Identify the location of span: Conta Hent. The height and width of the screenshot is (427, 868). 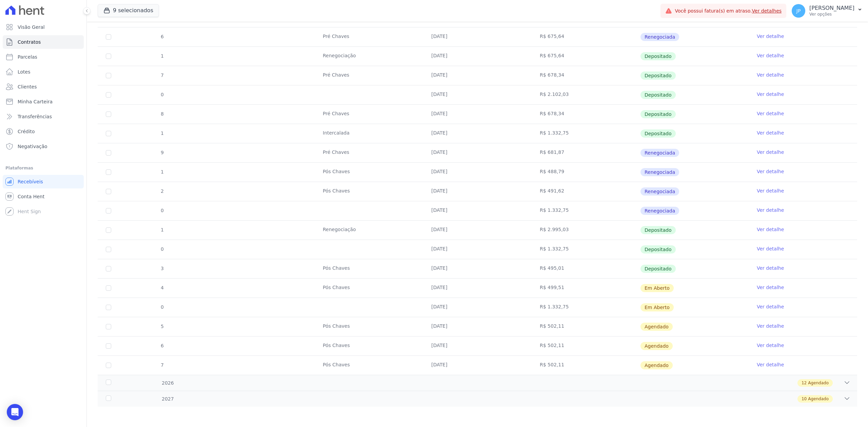
(31, 196).